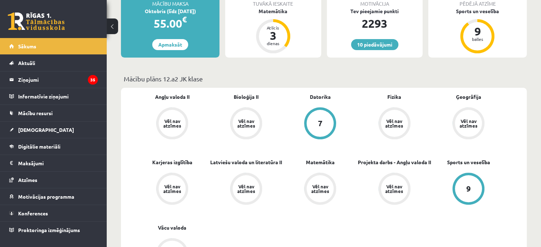 The width and height of the screenshot is (541, 247). Describe the element at coordinates (53, 163) in the screenshot. I see `a: Maksājumi` at that location.